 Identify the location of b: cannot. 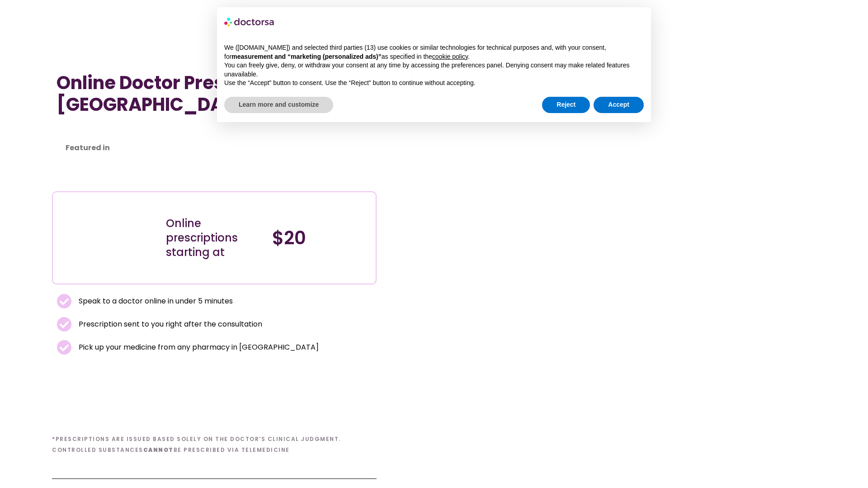
(159, 449).